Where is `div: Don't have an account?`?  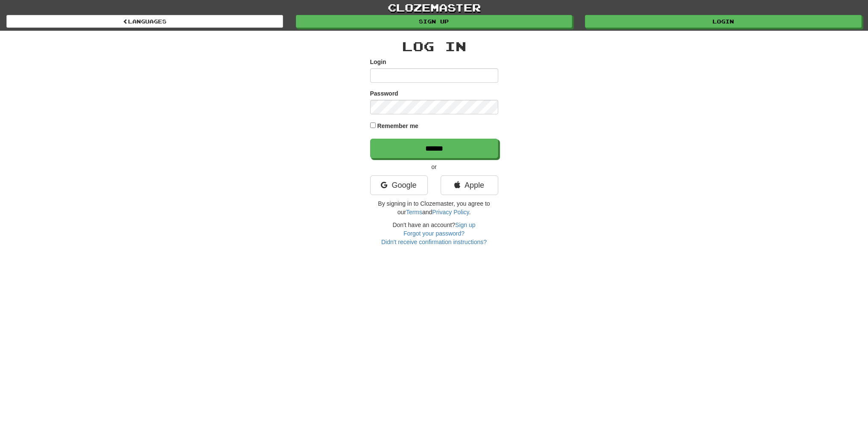
div: Don't have an account? is located at coordinates (434, 233).